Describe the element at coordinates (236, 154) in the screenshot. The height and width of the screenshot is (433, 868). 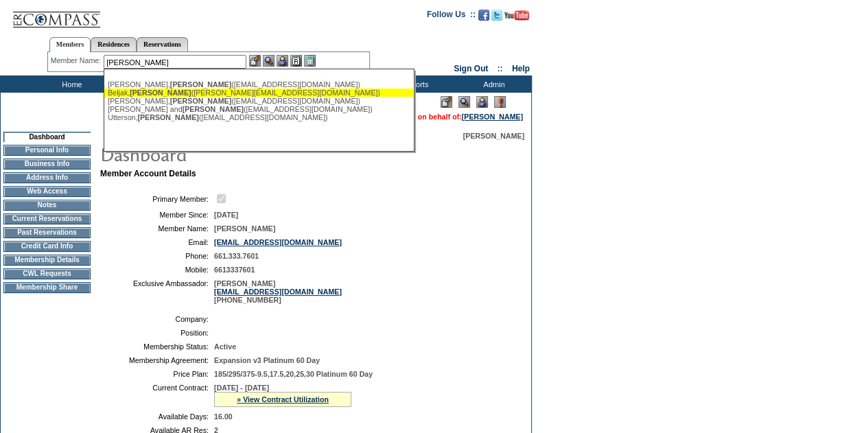
I see `img: pgTtlDashboard.gif` at that location.